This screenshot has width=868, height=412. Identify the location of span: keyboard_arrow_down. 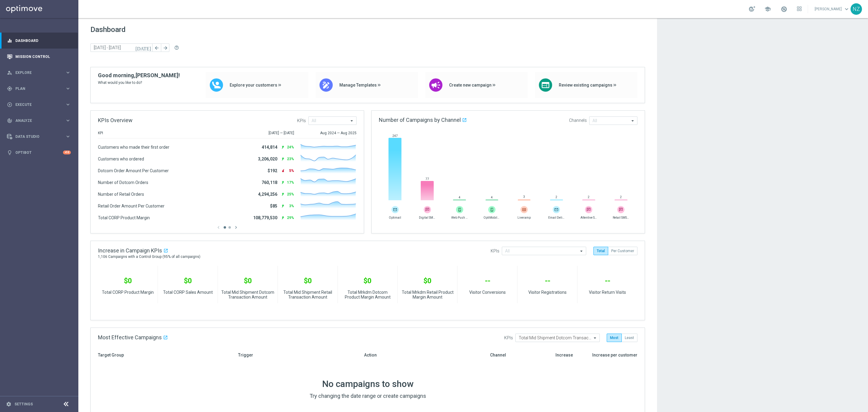
(847, 9).